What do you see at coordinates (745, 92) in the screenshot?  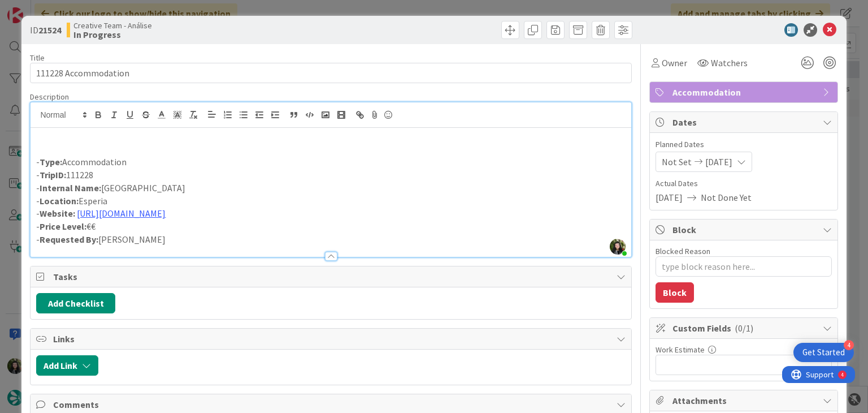 I see `span: Accommodation` at bounding box center [745, 92].